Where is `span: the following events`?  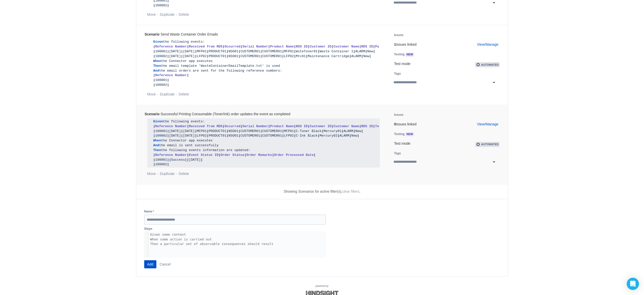 span: the following events is located at coordinates (183, 42).